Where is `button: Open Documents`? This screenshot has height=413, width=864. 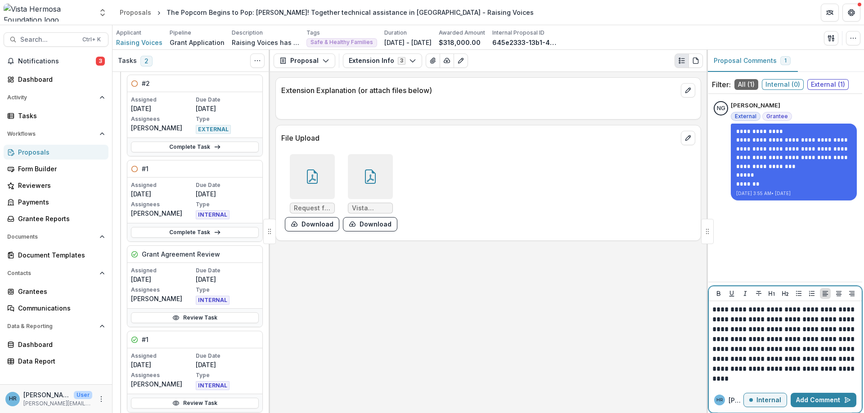 button: Open Documents is located at coordinates (56, 237).